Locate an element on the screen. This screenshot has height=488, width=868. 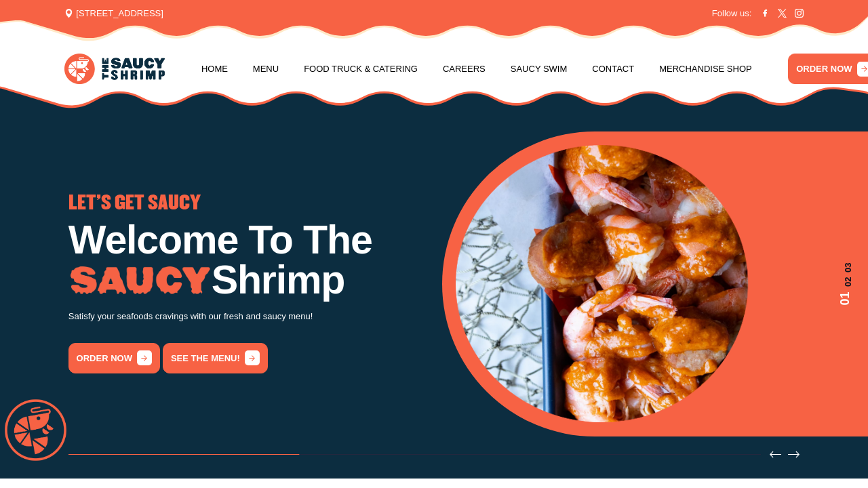
button: Previous slide is located at coordinates (776, 454).